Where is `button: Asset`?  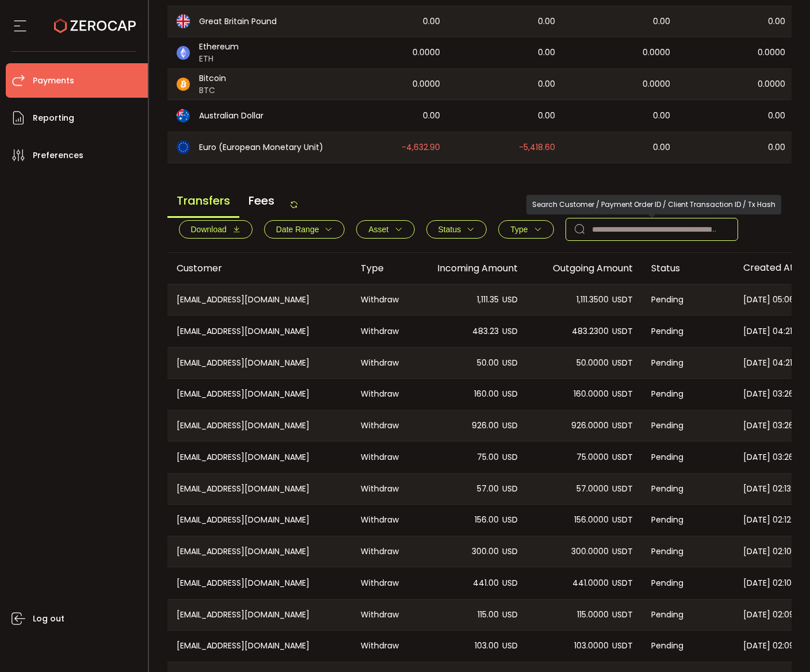 button: Asset is located at coordinates (385, 229).